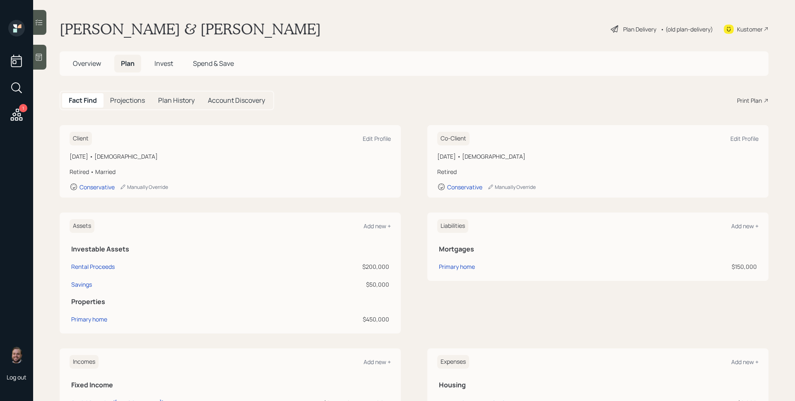  Describe the element at coordinates (453, 138) in the screenshot. I see `h6: Co-Client` at that location.